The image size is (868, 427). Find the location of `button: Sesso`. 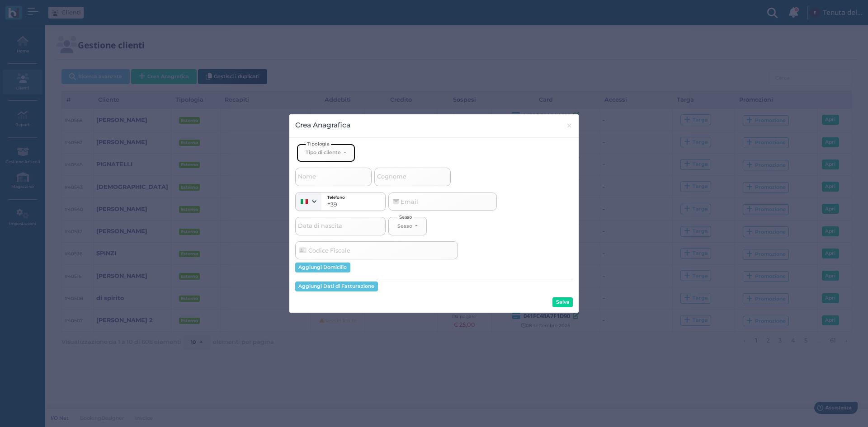

button: Sesso is located at coordinates (408, 226).